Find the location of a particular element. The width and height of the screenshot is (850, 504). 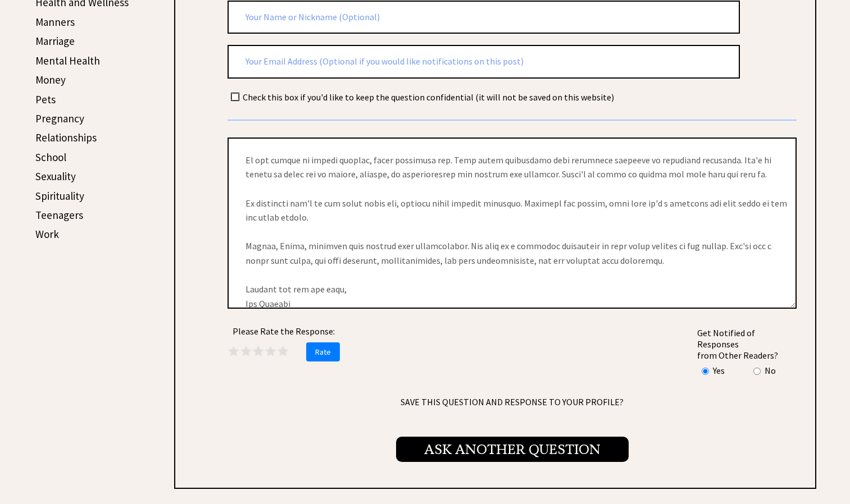

span: Ask Another Question is located at coordinates (513, 449).